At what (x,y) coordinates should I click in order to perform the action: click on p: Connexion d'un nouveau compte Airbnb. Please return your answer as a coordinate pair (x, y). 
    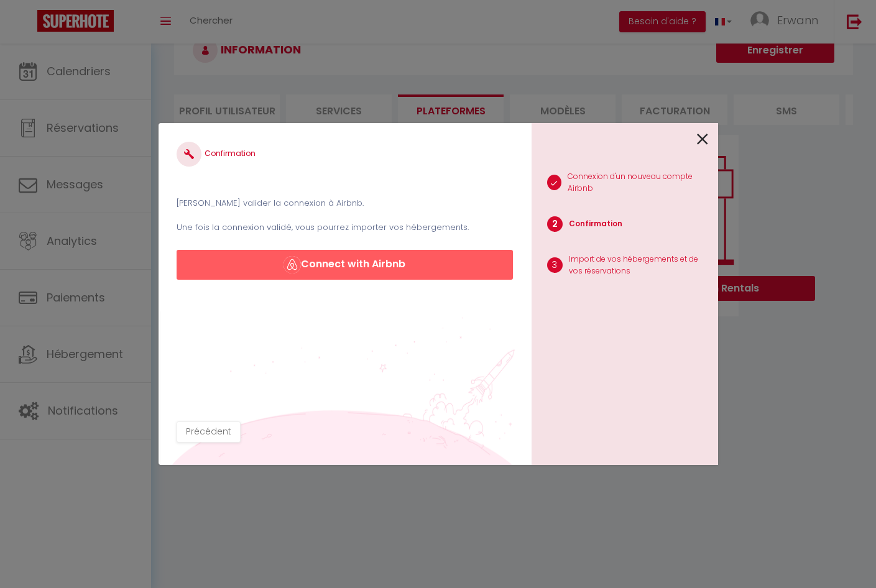
    Looking at the image, I should click on (638, 183).